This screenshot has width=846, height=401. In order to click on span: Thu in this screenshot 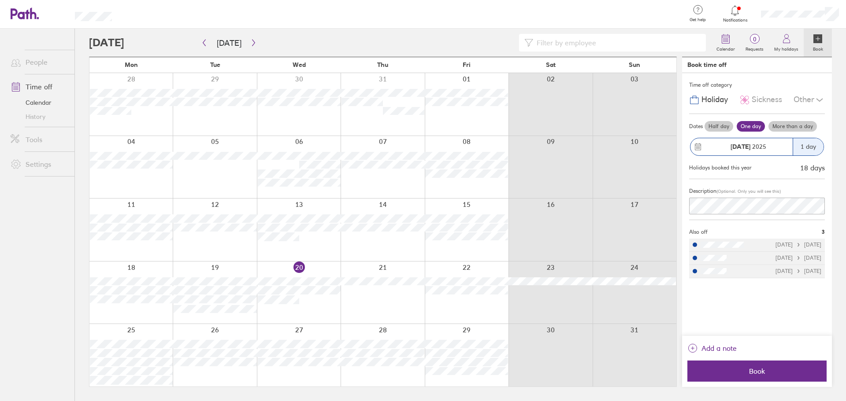, I will do `click(382, 65)`.